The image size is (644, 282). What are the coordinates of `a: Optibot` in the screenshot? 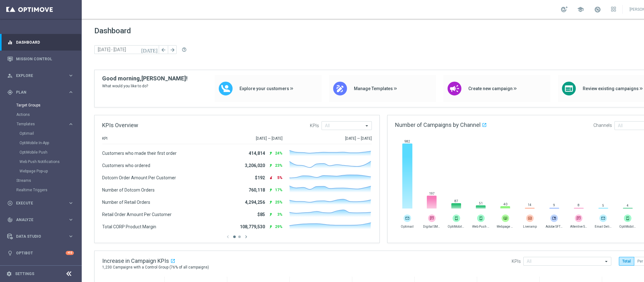 It's located at (41, 253).